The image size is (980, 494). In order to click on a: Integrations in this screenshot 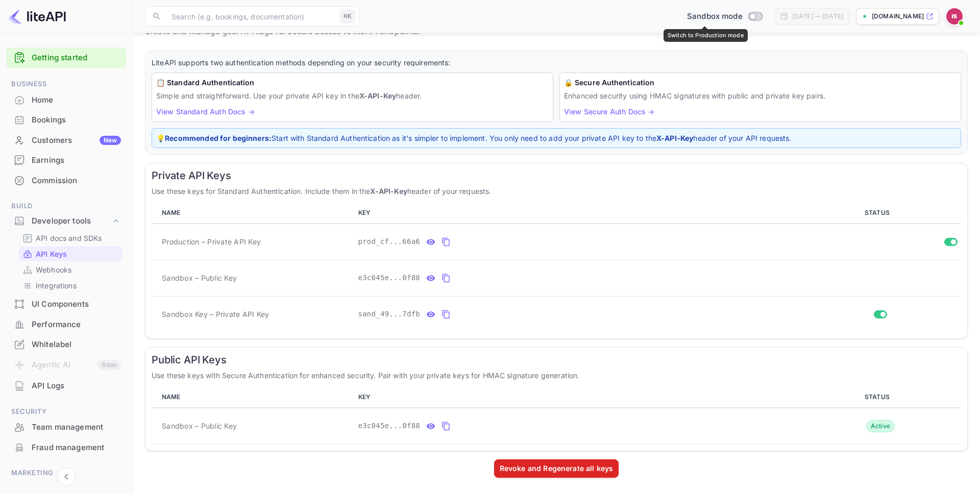, I will do `click(70, 285)`.